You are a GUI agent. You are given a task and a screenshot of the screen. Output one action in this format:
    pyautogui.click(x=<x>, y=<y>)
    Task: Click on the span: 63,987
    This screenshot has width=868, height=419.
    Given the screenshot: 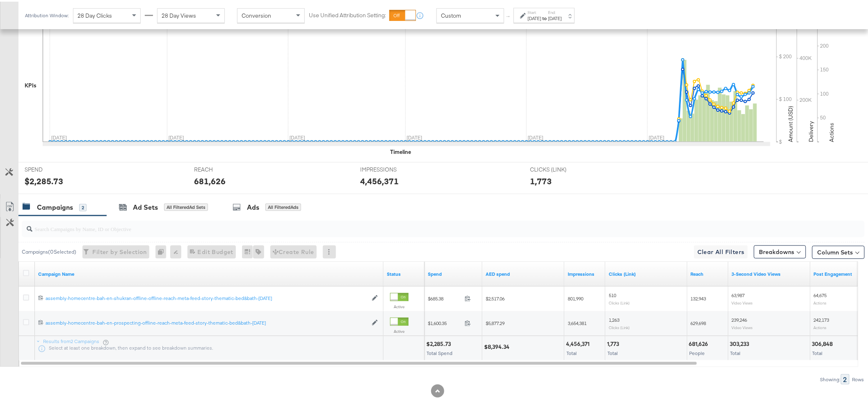 What is the action you would take?
    pyautogui.click(x=738, y=294)
    